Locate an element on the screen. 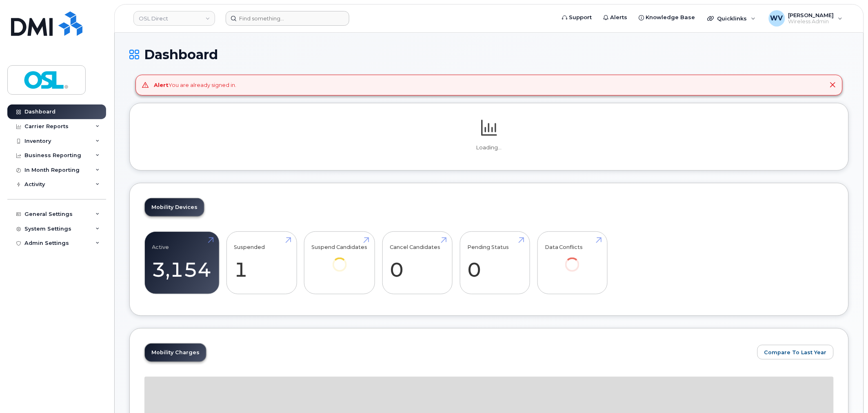 The height and width of the screenshot is (413, 868). a: Data Conflicts is located at coordinates (573, 259).